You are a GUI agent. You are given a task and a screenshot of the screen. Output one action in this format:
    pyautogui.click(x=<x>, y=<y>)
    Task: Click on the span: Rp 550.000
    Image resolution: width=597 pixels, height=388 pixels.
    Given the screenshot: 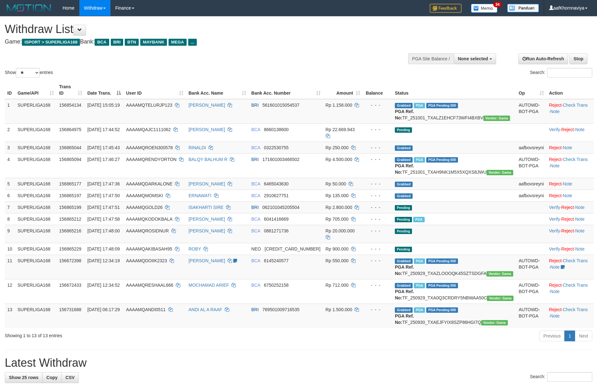 What is the action you would take?
    pyautogui.click(x=337, y=261)
    